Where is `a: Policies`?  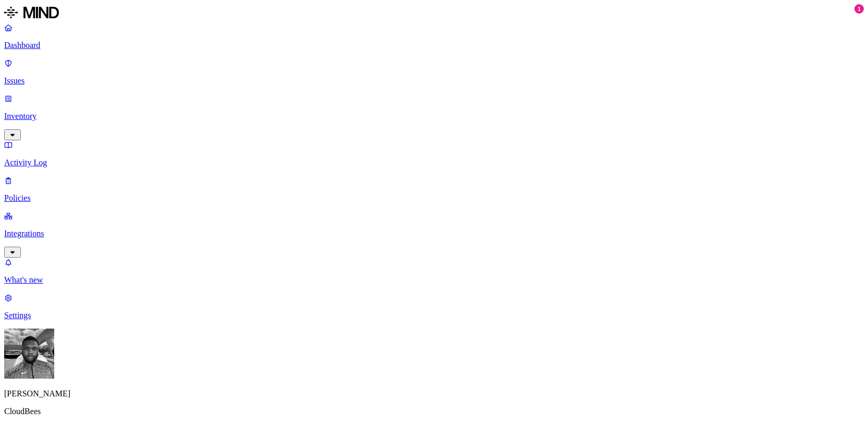
a: Policies is located at coordinates (434, 189).